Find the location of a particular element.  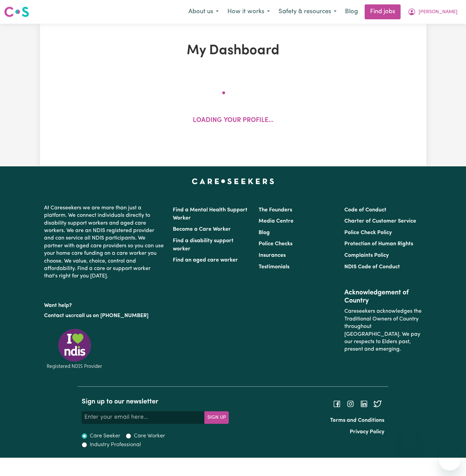

button: How it works is located at coordinates (248, 12).